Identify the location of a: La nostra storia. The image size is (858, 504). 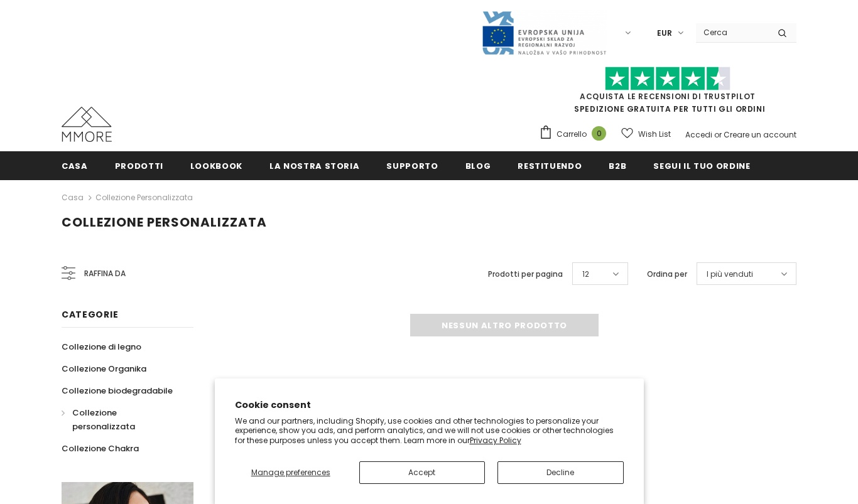
(314, 165).